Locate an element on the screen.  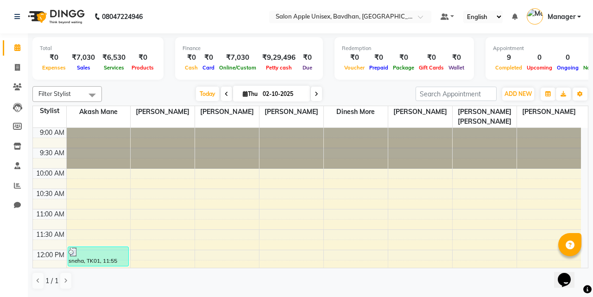
span: Online/Custom is located at coordinates (238, 68).